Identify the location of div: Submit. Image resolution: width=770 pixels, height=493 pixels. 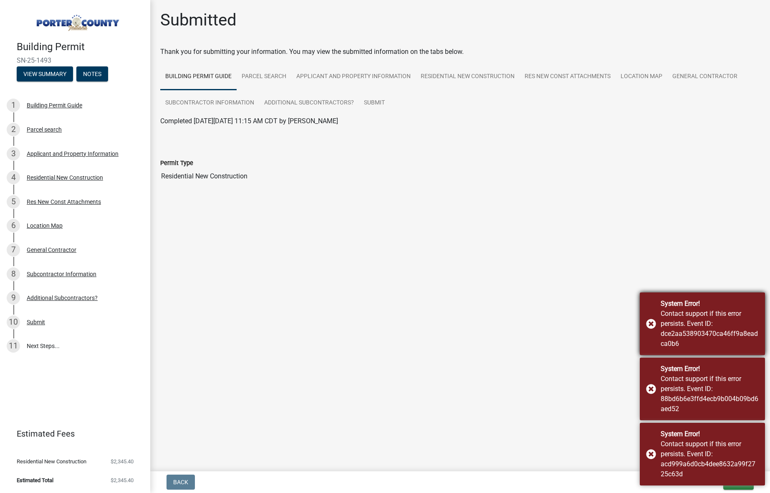
(36, 322).